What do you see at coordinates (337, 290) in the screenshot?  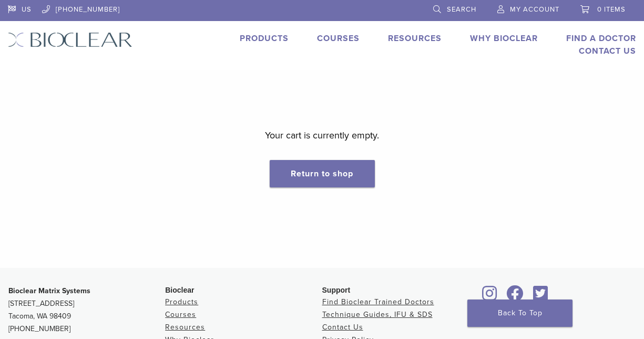 I see `span: Support` at bounding box center [337, 290].